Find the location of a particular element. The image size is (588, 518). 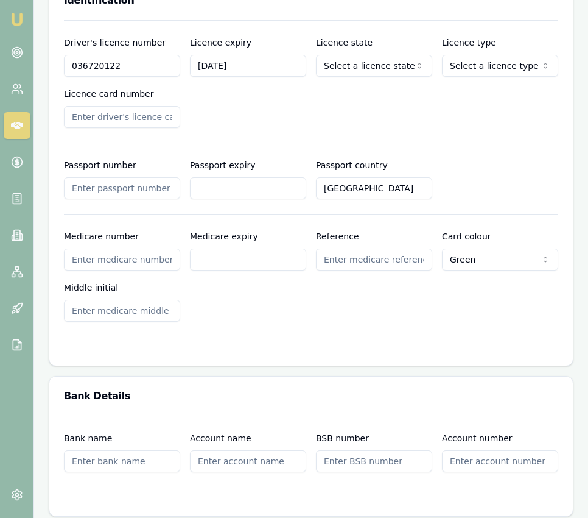

input: Enter driver's licence card number is located at coordinates (122, 117).